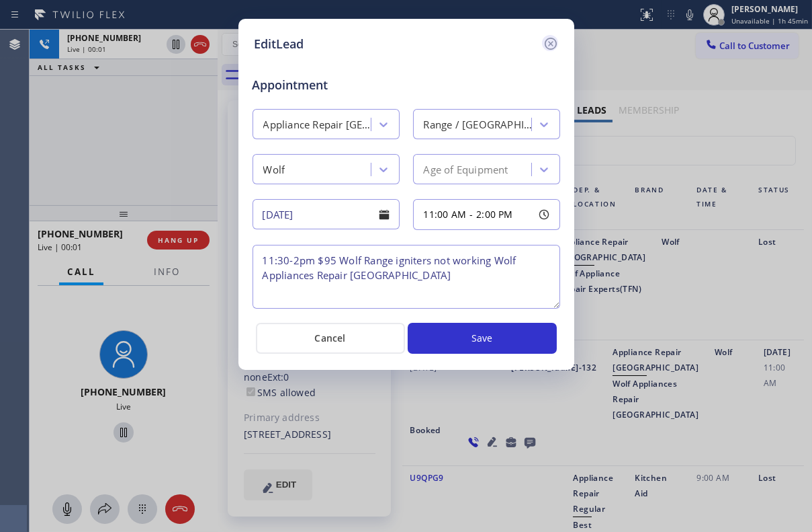 This screenshot has height=532, width=812. Describe the element at coordinates (331, 338) in the screenshot. I see `button: Cancel` at that location.